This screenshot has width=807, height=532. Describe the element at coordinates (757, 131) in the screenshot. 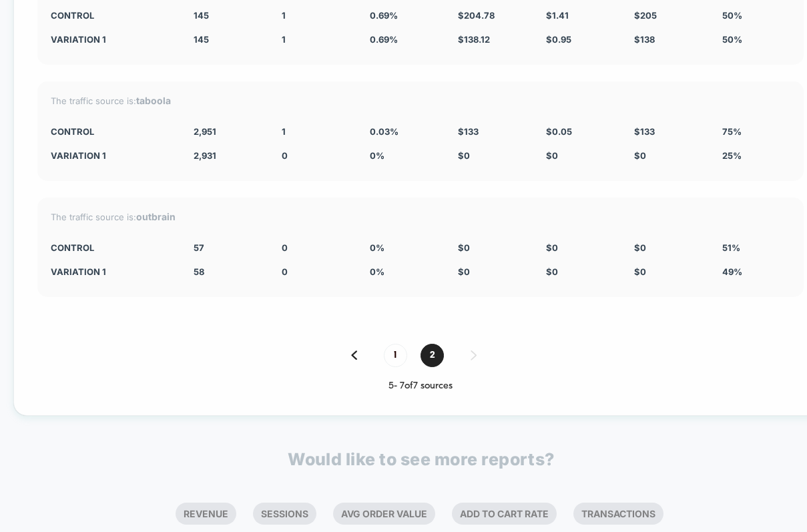

I see `div: 75%` at that location.